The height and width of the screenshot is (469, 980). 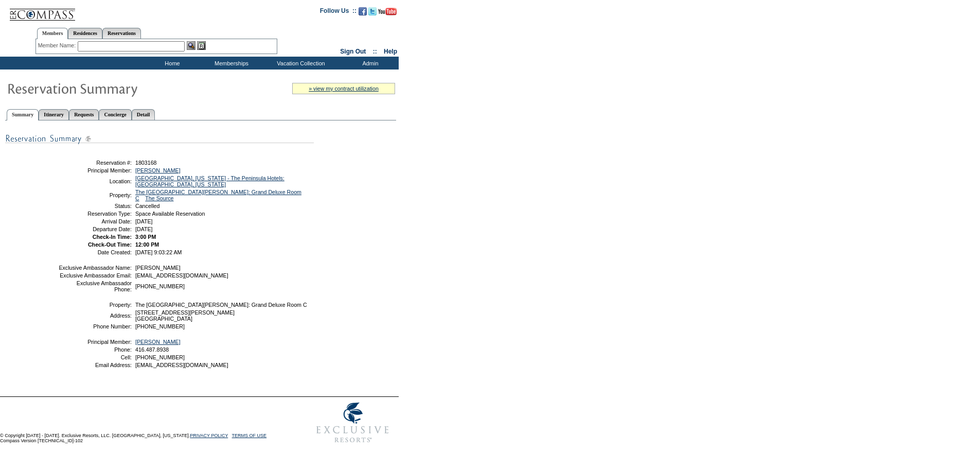 I want to click on a: Requests, so click(x=84, y=114).